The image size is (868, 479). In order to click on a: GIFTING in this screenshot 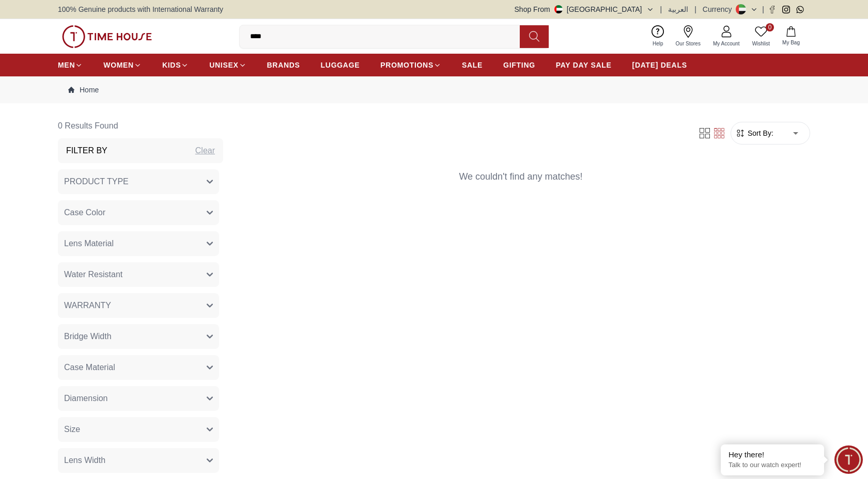, I will do `click(519, 65)`.